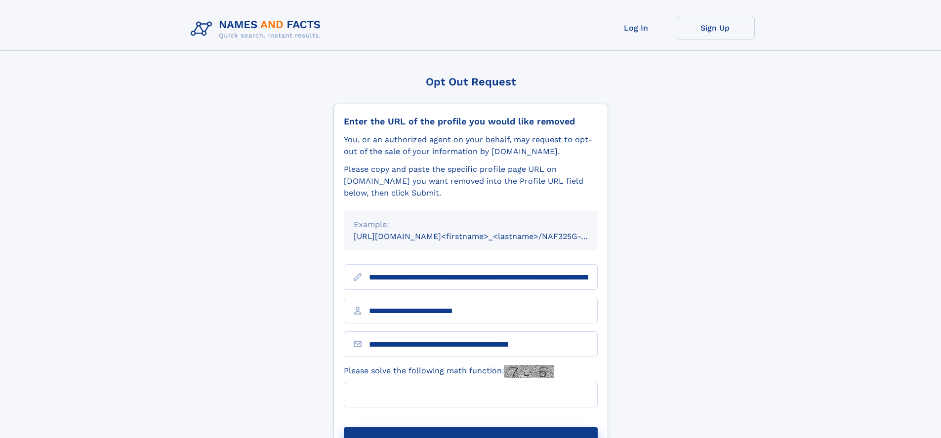  What do you see at coordinates (448, 371) in the screenshot?
I see `label: Please solve the following math function:` at bounding box center [448, 371].